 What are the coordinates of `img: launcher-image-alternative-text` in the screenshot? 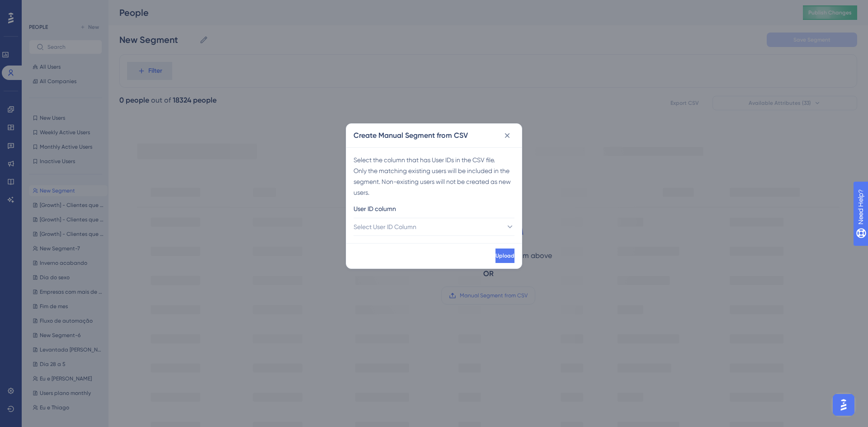 It's located at (14, 14).